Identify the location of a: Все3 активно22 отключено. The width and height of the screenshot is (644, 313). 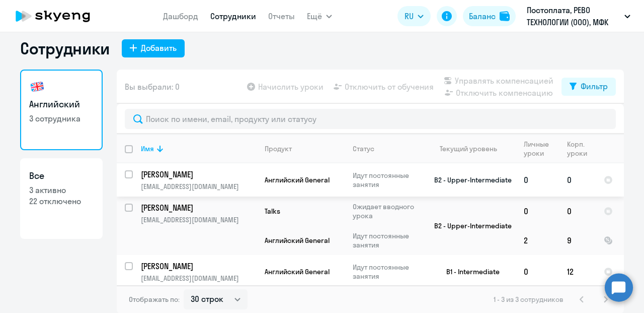
(61, 198).